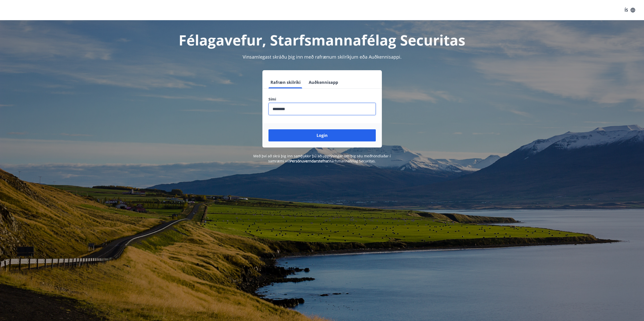 The height and width of the screenshot is (321, 644). Describe the element at coordinates (630, 10) in the screenshot. I see `button: ÍS` at that location.